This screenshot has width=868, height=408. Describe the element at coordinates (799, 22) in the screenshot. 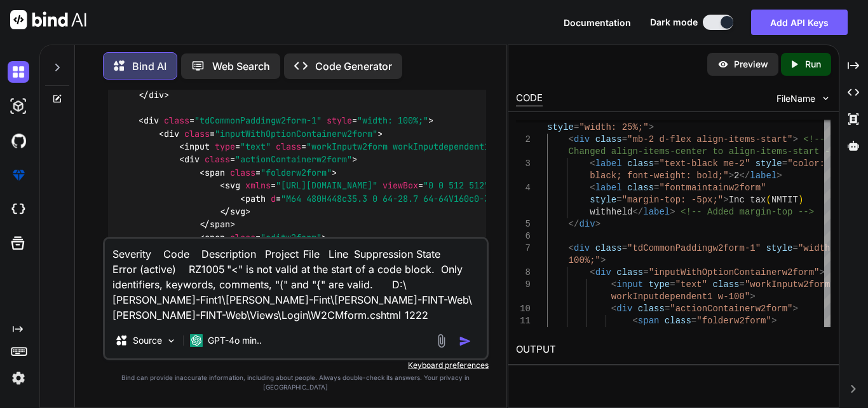

I see `button: Add API Keys` at that location.